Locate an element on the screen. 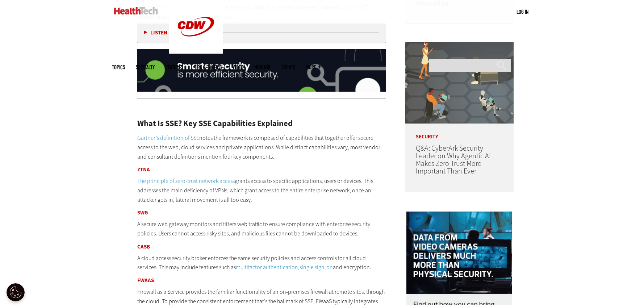  h3: ZTNA is located at coordinates (262, 169).